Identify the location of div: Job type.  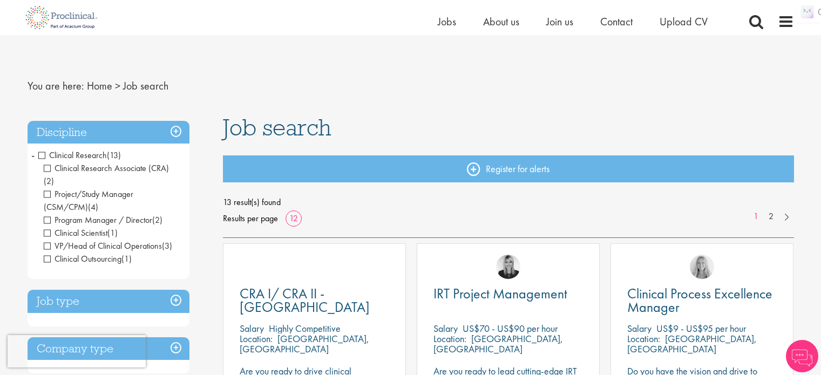
(108, 301).